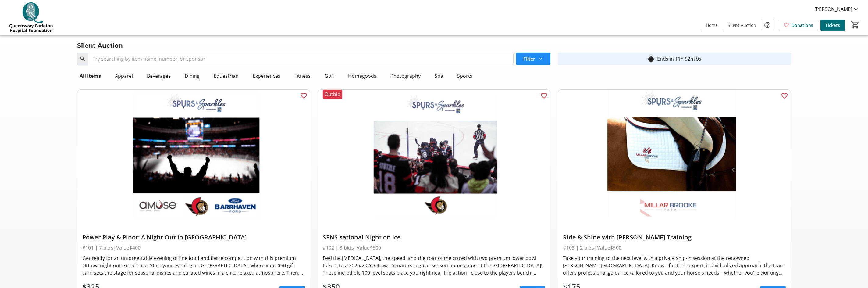 The image size is (868, 288). What do you see at coordinates (712, 25) in the screenshot?
I see `span: Home` at bounding box center [712, 25].